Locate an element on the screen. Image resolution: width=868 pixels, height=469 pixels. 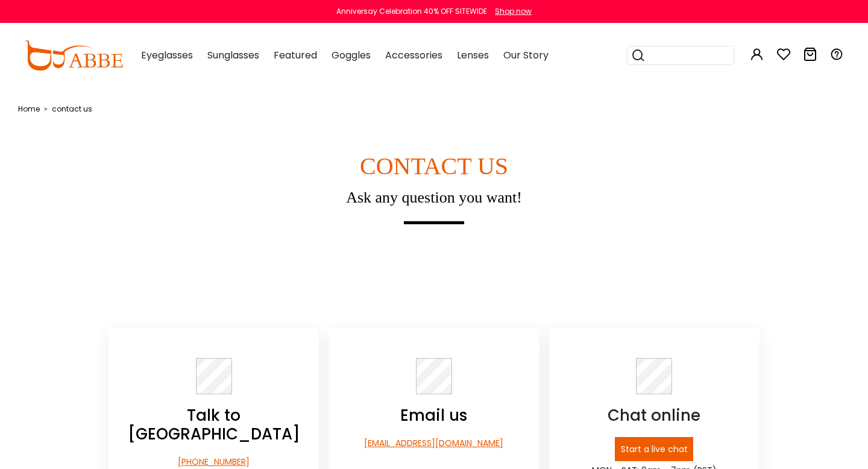
span: Sunglasses is located at coordinates (233, 55).